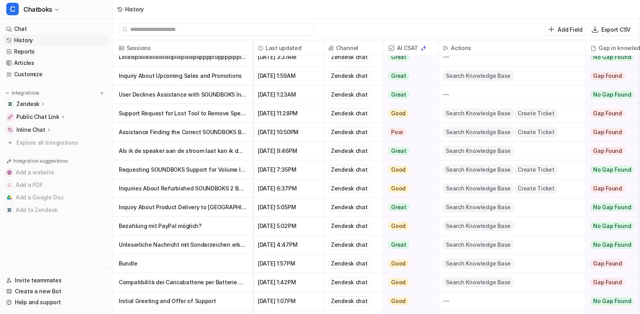 The width and height of the screenshot is (640, 314). What do you see at coordinates (56, 52) in the screenshot?
I see `a: Reports` at bounding box center [56, 52].